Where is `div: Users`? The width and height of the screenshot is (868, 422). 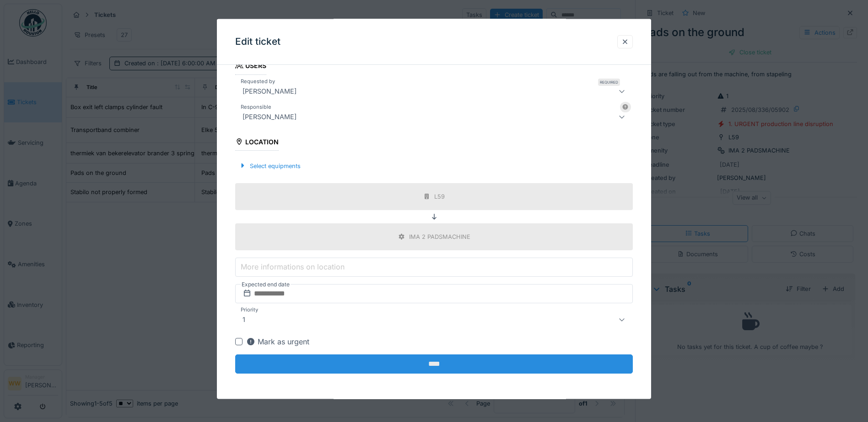 div: Users is located at coordinates (251, 67).